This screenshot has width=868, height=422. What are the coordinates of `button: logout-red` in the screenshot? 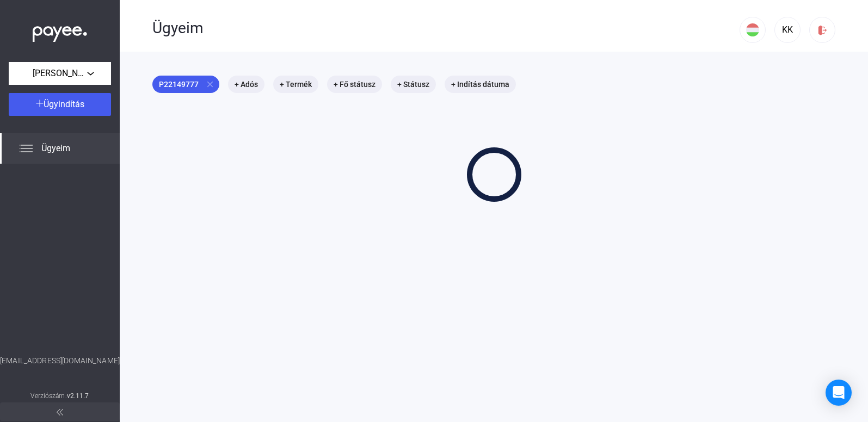 It's located at (823, 30).